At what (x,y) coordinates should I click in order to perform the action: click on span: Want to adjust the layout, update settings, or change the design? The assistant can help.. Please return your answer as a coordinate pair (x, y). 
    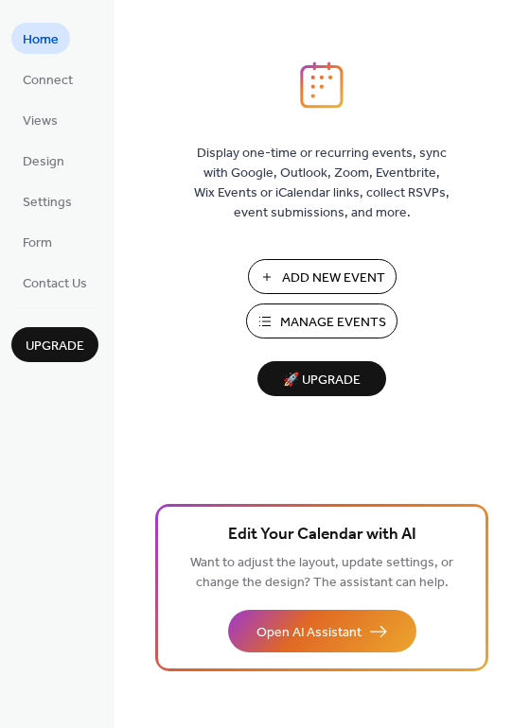
    Looking at the image, I should click on (322, 573).